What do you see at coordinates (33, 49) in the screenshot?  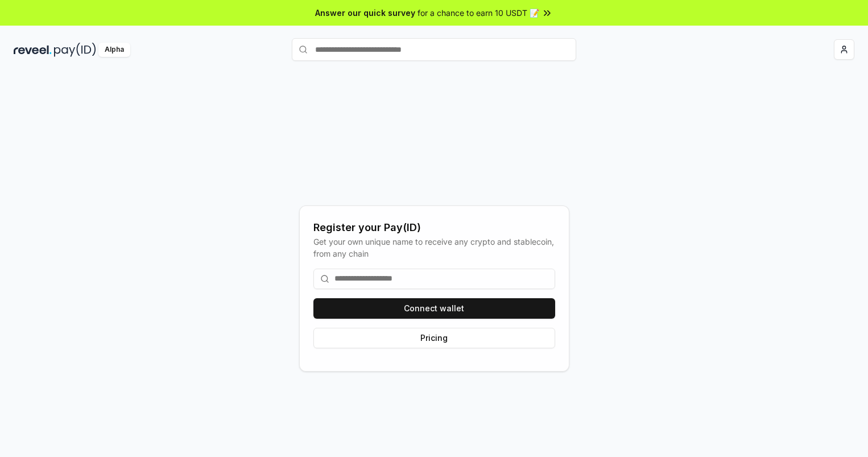 I see `img: reveel_dark` at bounding box center [33, 49].